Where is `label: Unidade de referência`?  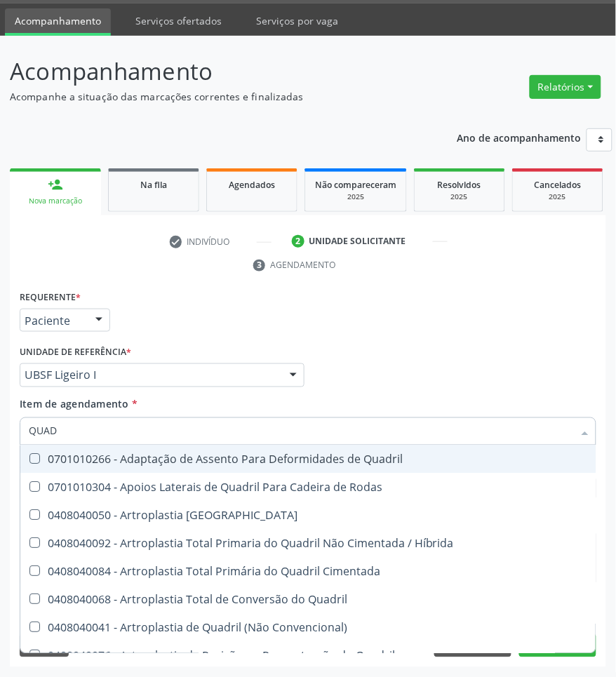 label: Unidade de referência is located at coordinates (75, 352).